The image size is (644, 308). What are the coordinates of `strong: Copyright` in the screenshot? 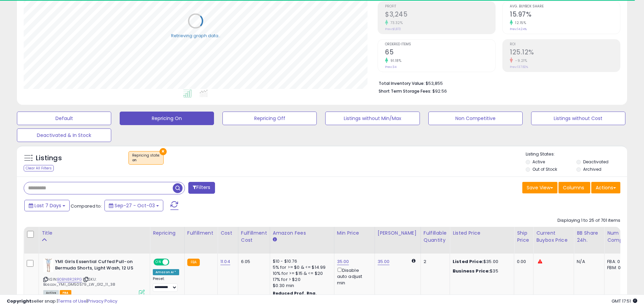 It's located at (19, 300).